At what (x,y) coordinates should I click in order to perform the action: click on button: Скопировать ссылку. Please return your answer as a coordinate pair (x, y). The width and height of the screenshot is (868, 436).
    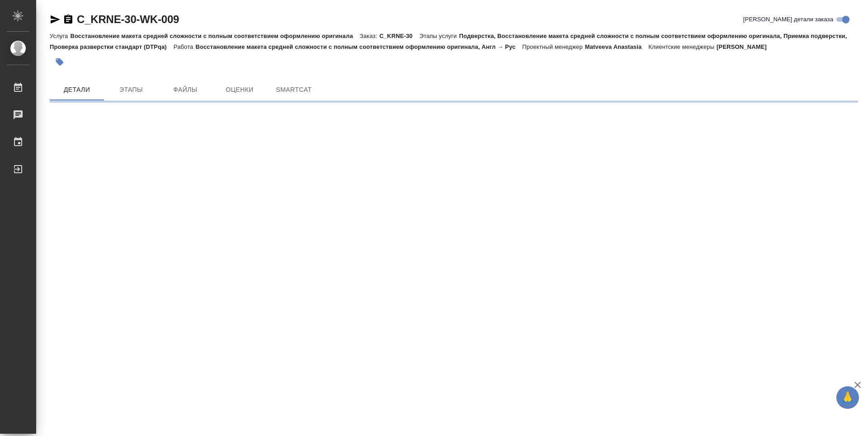
    Looking at the image, I should click on (68, 19).